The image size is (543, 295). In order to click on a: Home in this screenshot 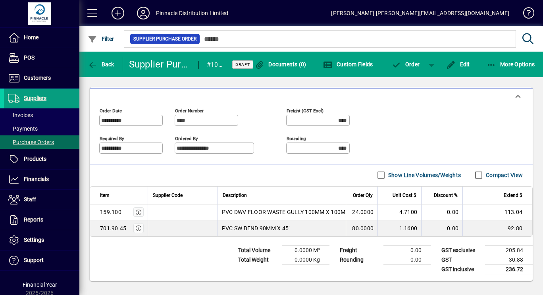, I will do `click(42, 38)`.